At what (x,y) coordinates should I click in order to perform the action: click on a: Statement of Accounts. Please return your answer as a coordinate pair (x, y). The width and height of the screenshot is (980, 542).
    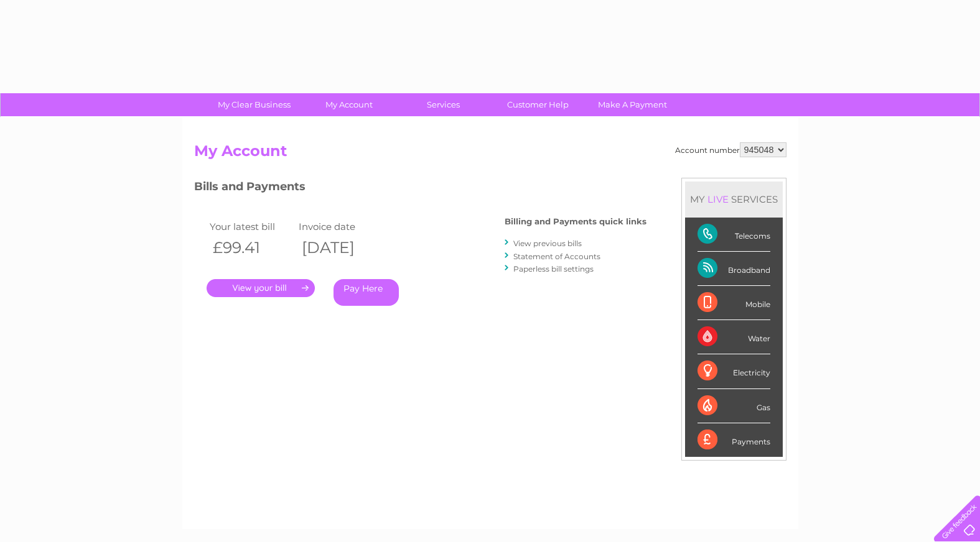
    Looking at the image, I should click on (557, 256).